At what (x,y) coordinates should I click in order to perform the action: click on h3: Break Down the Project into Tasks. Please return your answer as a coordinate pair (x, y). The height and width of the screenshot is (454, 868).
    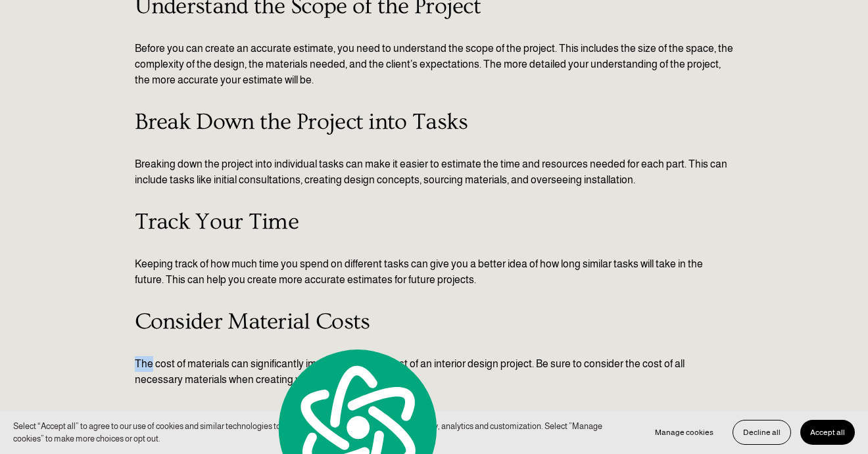
    Looking at the image, I should click on (434, 122).